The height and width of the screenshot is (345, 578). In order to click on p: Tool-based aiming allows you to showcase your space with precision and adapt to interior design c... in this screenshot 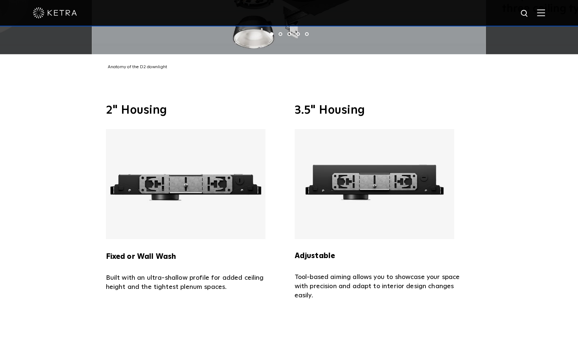, I will do `click(384, 286)`.